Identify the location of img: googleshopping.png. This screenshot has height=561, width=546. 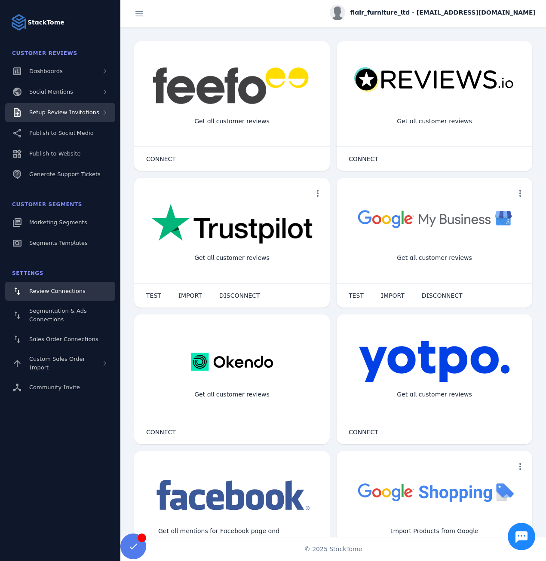
(434, 492).